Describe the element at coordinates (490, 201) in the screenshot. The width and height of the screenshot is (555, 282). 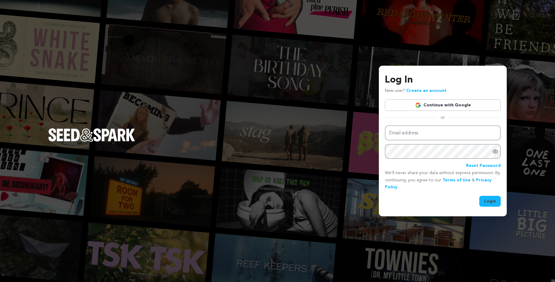
I see `button: Login` at that location.